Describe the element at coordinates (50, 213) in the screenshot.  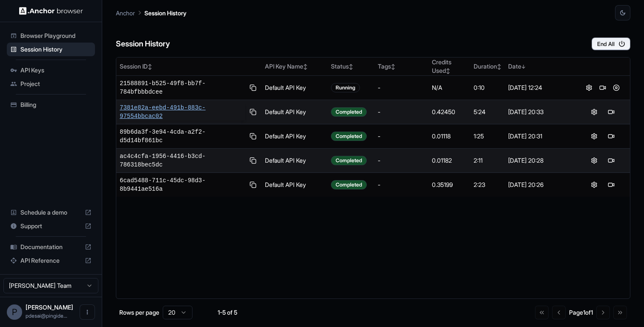
I see `span: Schedule a demo` at that location.